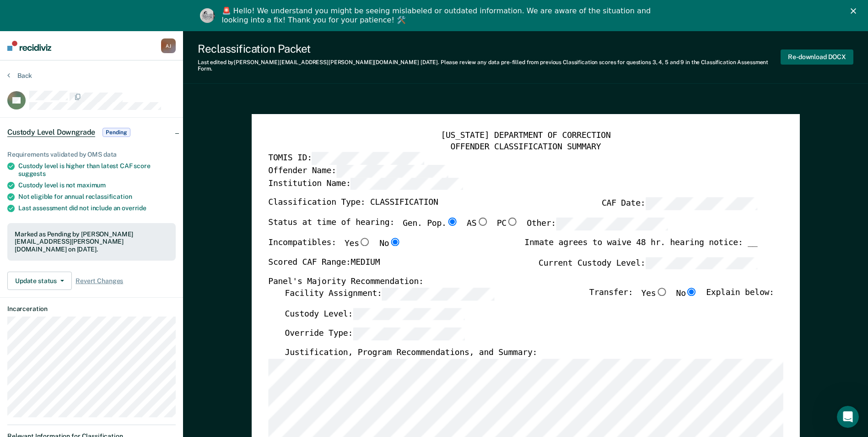  What do you see at coordinates (406, 184) in the screenshot?
I see `input: Institution Name:` at bounding box center [406, 184].